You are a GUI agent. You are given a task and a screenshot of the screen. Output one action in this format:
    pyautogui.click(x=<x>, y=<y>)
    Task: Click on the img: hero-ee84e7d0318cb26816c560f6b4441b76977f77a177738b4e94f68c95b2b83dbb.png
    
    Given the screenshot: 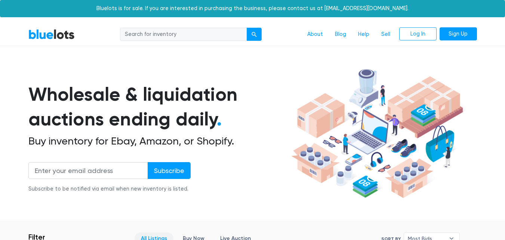 What is the action you would take?
    pyautogui.click(x=377, y=134)
    